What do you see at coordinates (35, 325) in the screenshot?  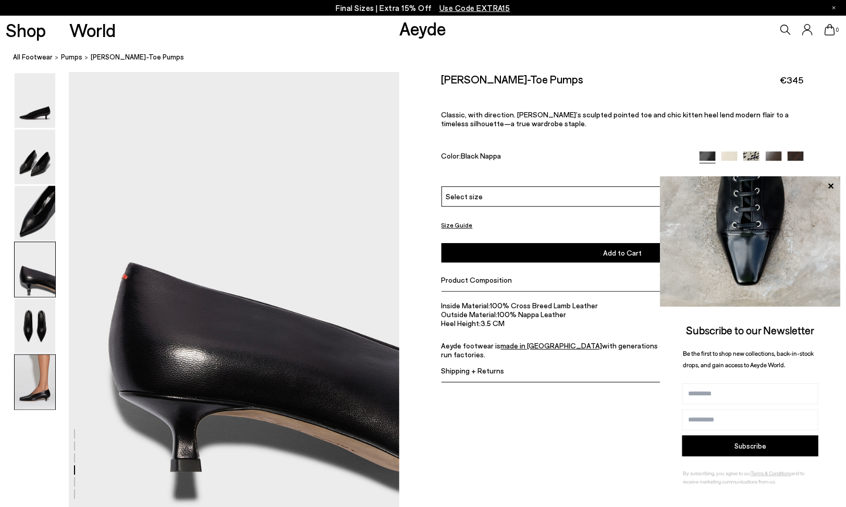 I see `img: Clara Pointed-Toe Pumps - Image 5` at bounding box center [35, 325].